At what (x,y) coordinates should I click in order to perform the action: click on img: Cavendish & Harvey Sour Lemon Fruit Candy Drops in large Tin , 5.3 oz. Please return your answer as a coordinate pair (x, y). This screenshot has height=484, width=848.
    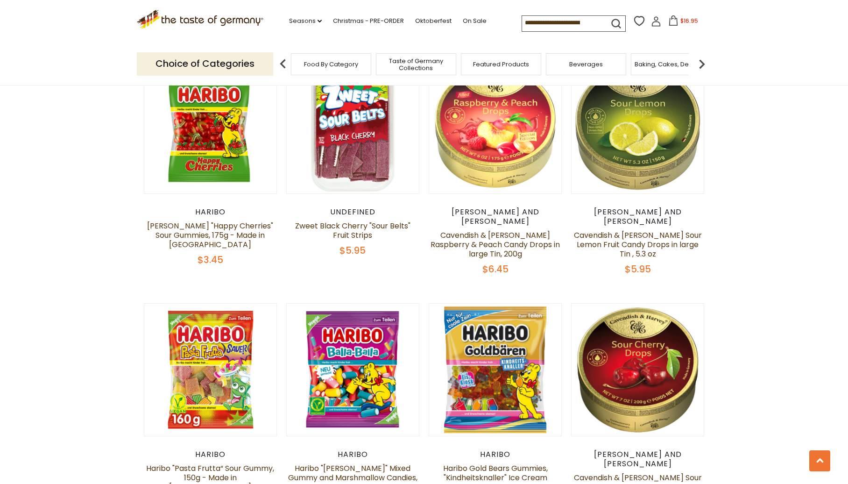
    Looking at the image, I should click on (637, 127).